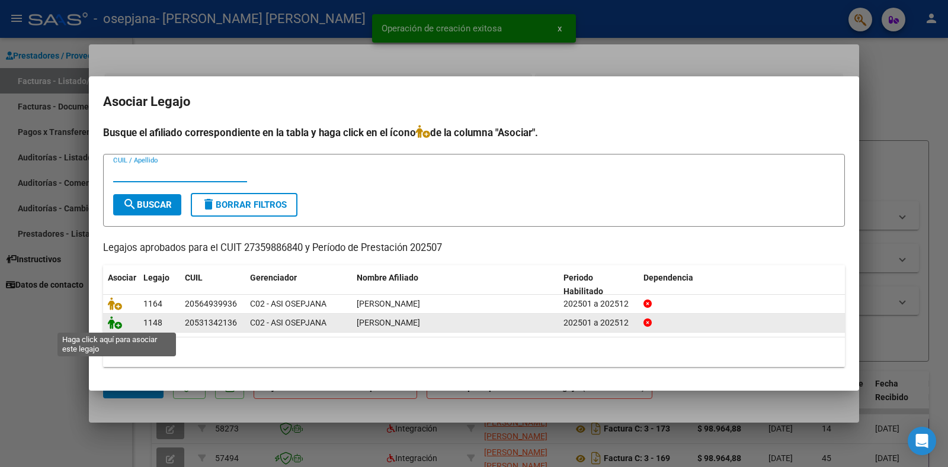  Describe the element at coordinates (147, 205) in the screenshot. I see `button: Buscar` at that location.